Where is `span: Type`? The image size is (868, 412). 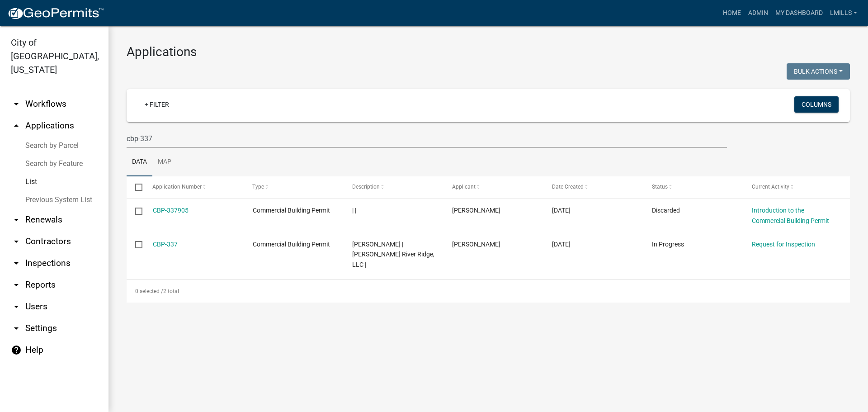 span: Type is located at coordinates (258, 187).